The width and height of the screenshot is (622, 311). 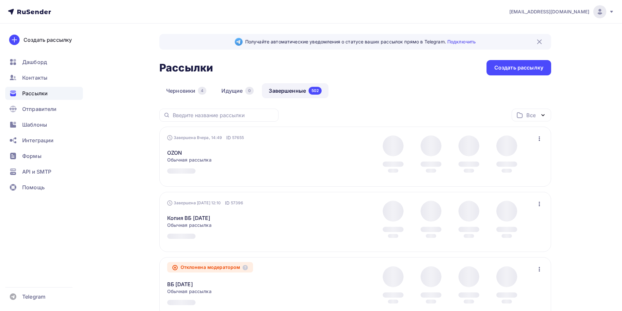 I want to click on span: 57396, so click(x=237, y=203).